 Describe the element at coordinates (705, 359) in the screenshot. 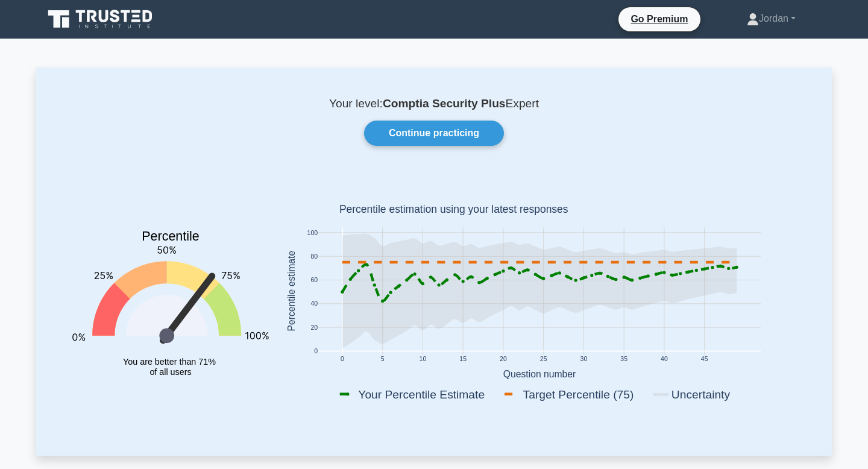

I see `text: 45` at that location.